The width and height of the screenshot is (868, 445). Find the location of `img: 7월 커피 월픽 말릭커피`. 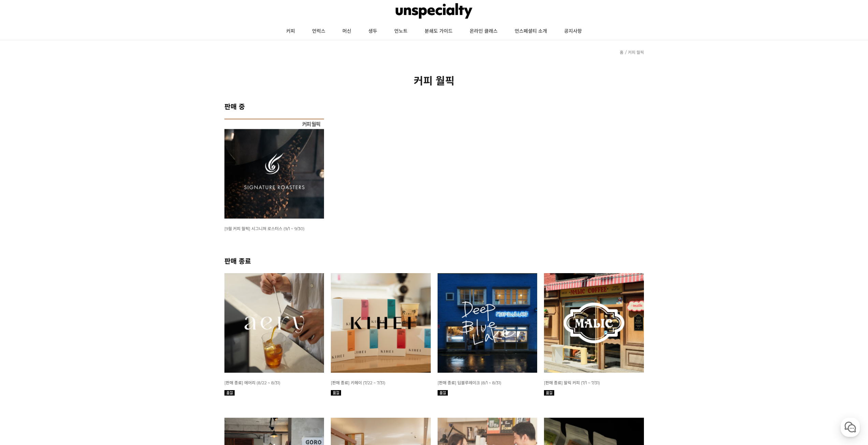

img: 7월 커피 월픽 말릭커피 is located at coordinates (594, 323).